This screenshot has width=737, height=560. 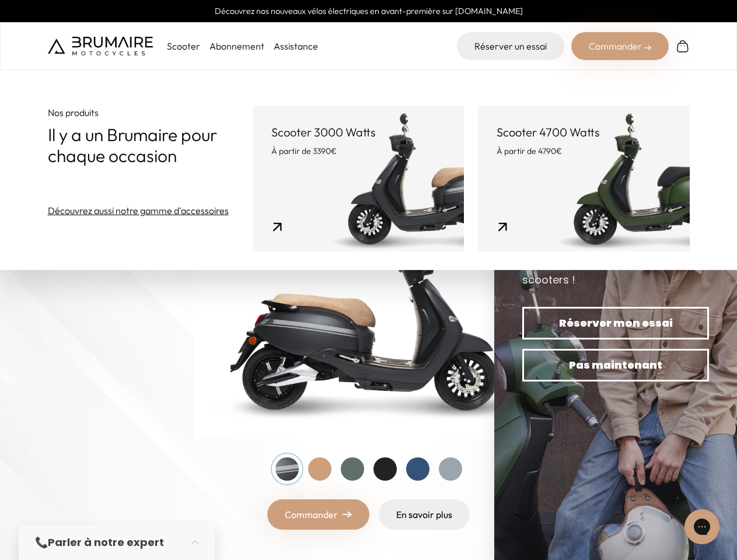 What do you see at coordinates (296, 46) in the screenshot?
I see `a: Assistance` at bounding box center [296, 46].